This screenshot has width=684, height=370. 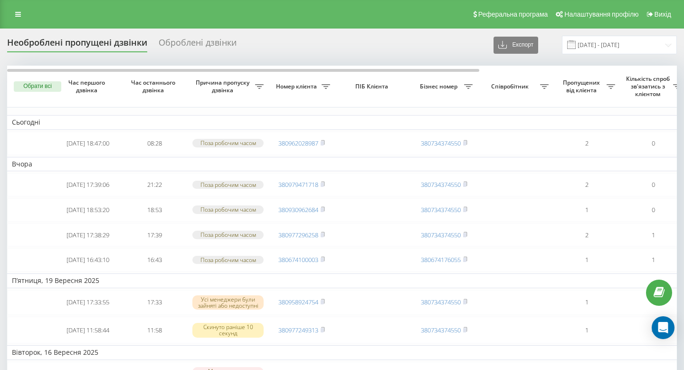 I want to click on span: Причина пропуску дзвінка, so click(x=224, y=86).